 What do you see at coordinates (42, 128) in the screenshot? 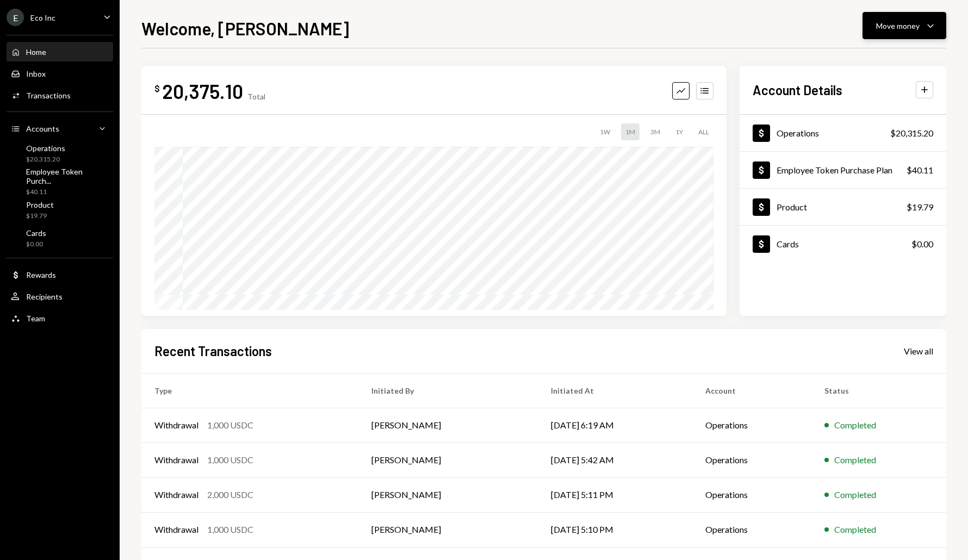
I see `div: Accounts` at bounding box center [42, 128].